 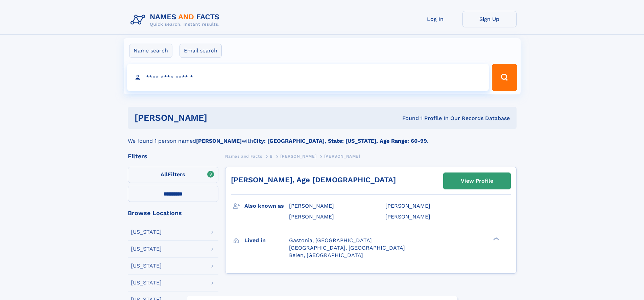 What do you see at coordinates (271, 156) in the screenshot?
I see `span: B` at bounding box center [271, 156].